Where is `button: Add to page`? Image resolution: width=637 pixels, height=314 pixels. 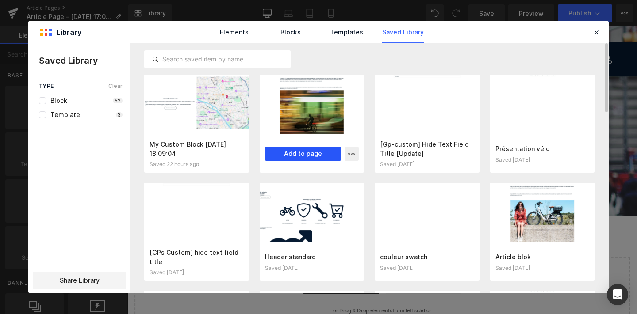
button: Add to page is located at coordinates (303, 154).